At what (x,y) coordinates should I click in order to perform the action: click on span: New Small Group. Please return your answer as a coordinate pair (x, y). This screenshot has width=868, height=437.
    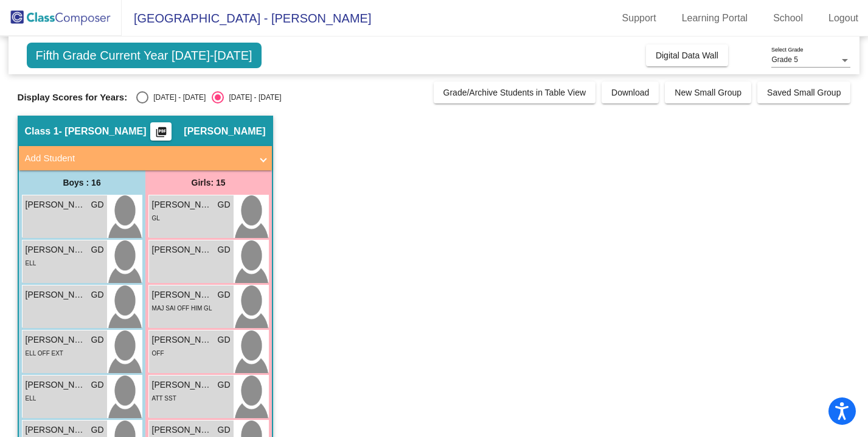
    Looking at the image, I should click on (708, 92).